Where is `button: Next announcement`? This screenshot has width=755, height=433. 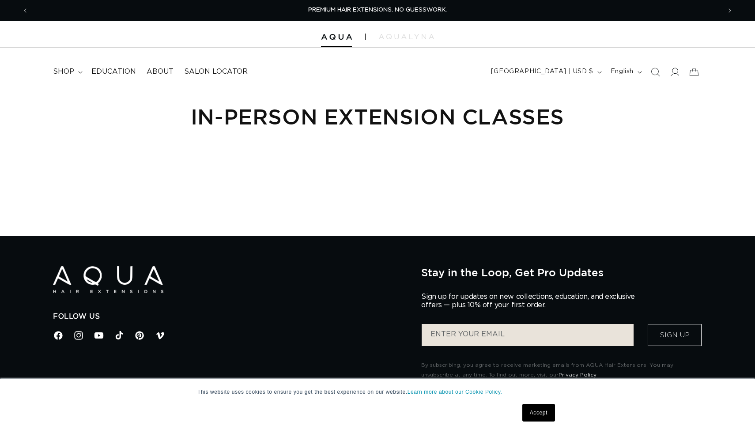
button: Next announcement is located at coordinates (729, 11).